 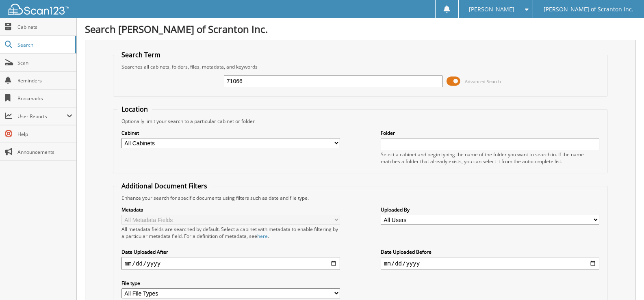 What do you see at coordinates (490, 263) in the screenshot?
I see `input: end` at bounding box center [490, 263].